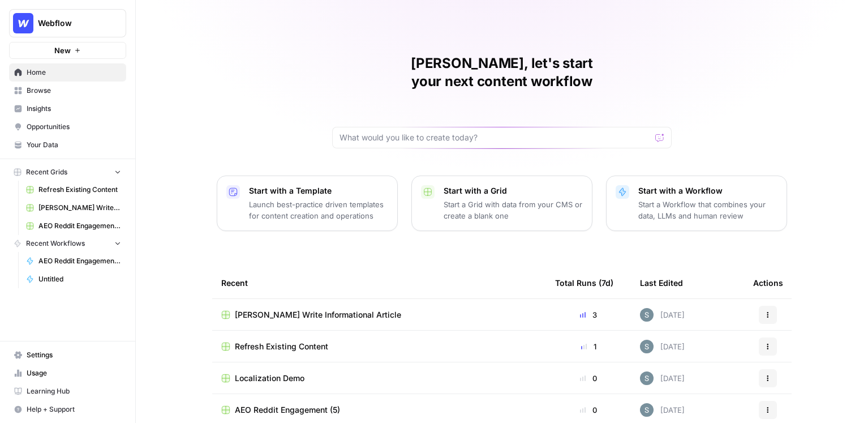  What do you see at coordinates (72, 23) in the screenshot?
I see `span: Webflow` at bounding box center [72, 23].